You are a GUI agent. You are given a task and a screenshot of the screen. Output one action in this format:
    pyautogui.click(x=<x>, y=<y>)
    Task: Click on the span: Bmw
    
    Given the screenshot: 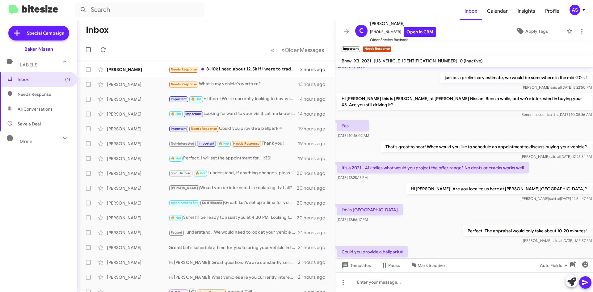 What is the action you would take?
    pyautogui.click(x=346, y=61)
    